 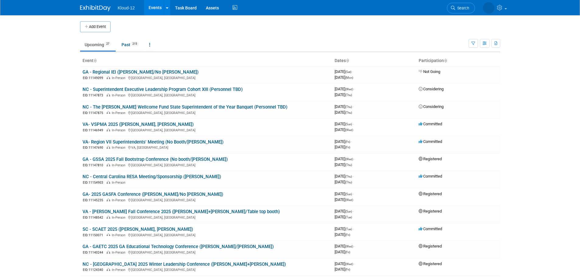 What do you see at coordinates (95, 8) in the screenshot?
I see `img: ExhibitDay` at bounding box center [95, 8].